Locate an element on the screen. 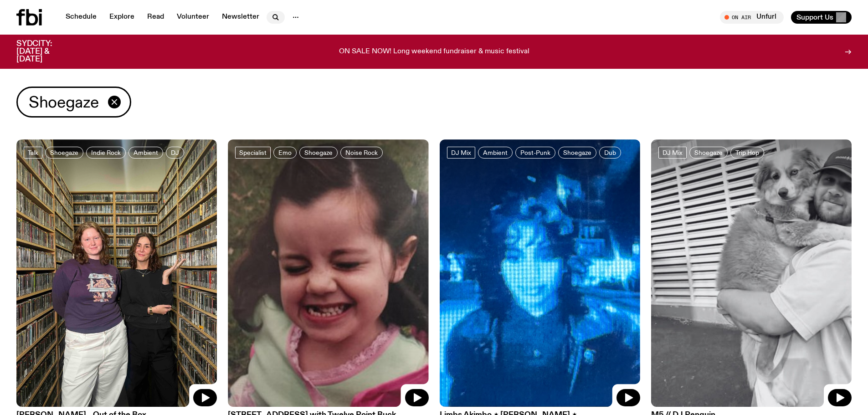 Image resolution: width=868 pixels, height=415 pixels. a: Dub is located at coordinates (610, 152).